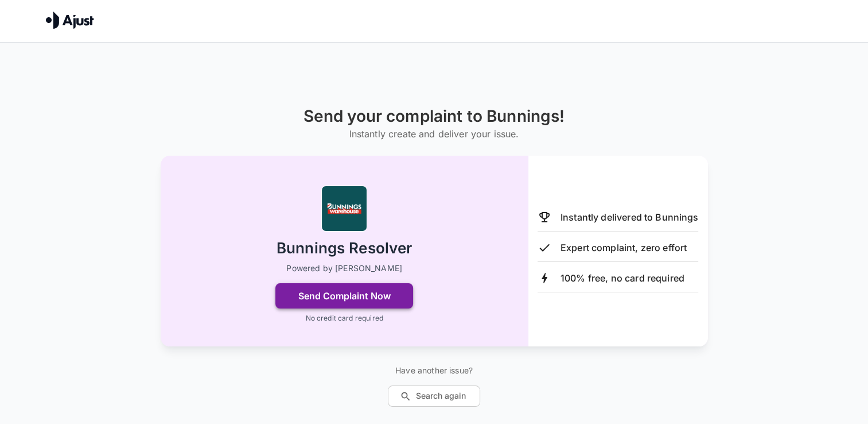 This screenshot has height=424, width=868. Describe the element at coordinates (434, 116) in the screenshot. I see `h1: Send your complaint to Bunnings!` at that location.